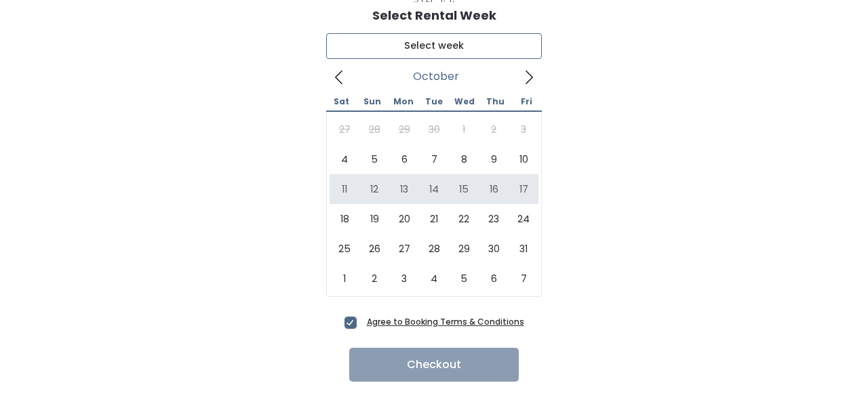 This screenshot has height=402, width=868. What do you see at coordinates (434, 248) in the screenshot?
I see `span: October 28, 2025` at bounding box center [434, 248].